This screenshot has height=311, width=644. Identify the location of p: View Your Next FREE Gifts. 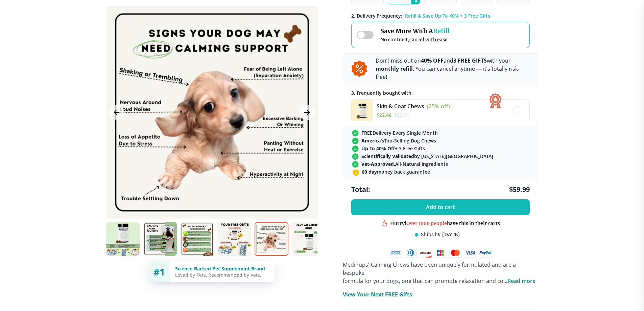
(377, 294).